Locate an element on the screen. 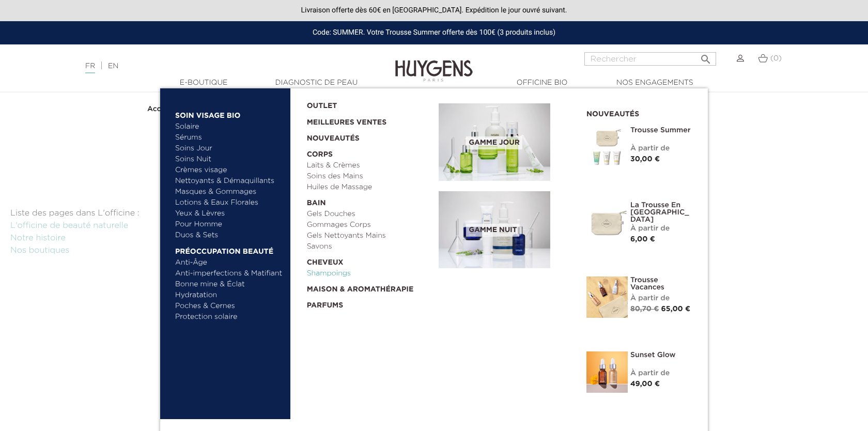 The width and height of the screenshot is (868, 431). a: Nouveautés is located at coordinates (369, 136).